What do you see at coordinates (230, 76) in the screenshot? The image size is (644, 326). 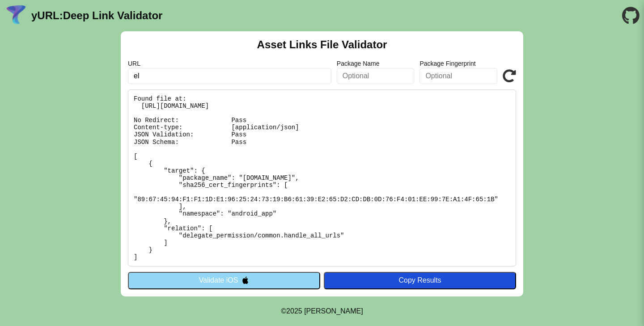 I see `input: Required` at bounding box center [230, 76].